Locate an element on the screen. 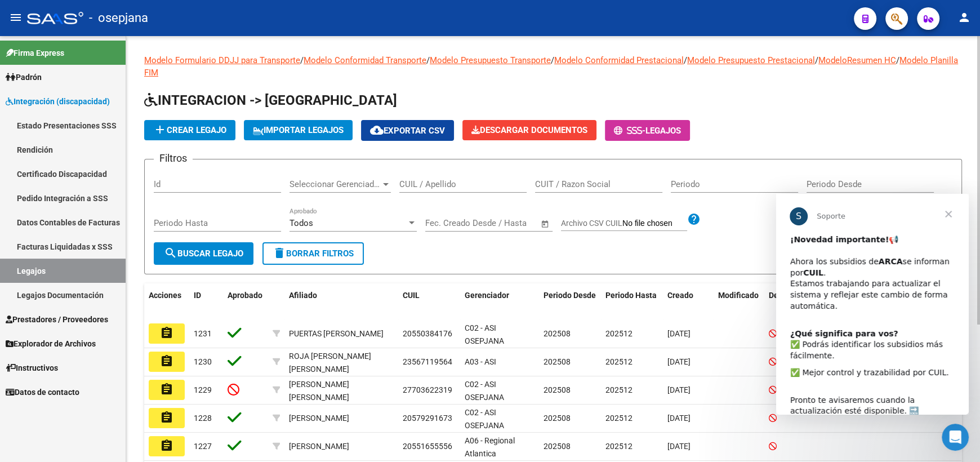 This screenshot has width=980, height=462. span: Periodo Hasta is located at coordinates (631, 295).